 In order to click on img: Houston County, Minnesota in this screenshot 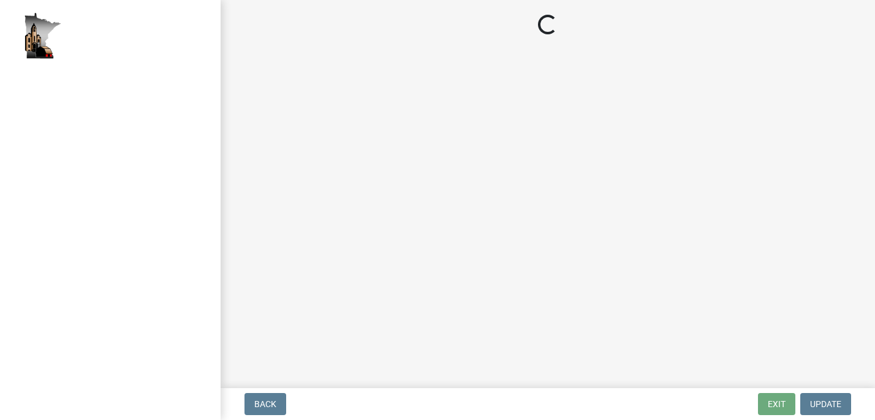, I will do `click(43, 36)`.